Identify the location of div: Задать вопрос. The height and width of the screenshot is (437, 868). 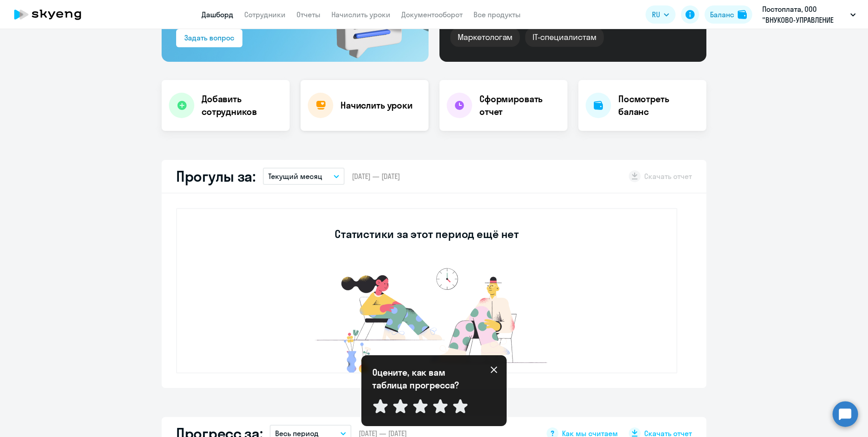
(209, 38).